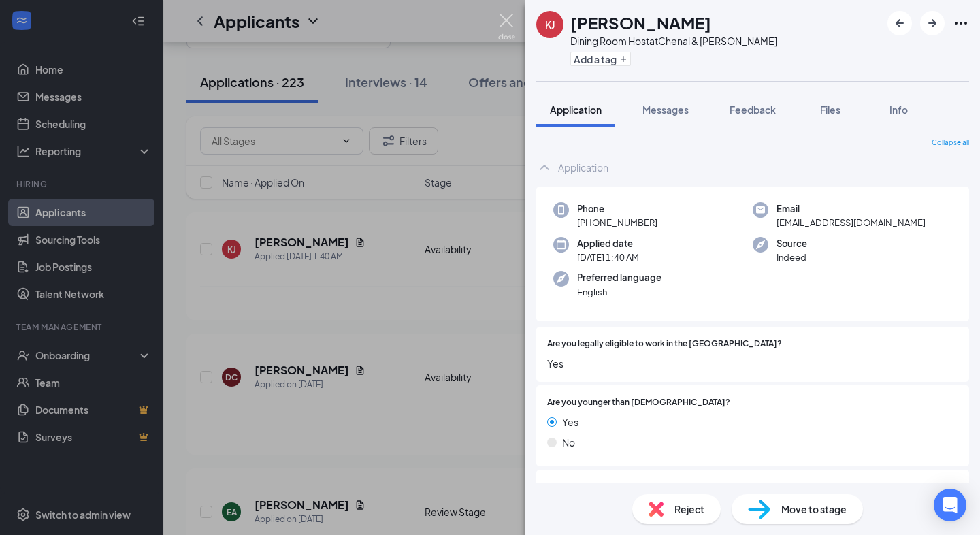 The image size is (980, 535). I want to click on span: English, so click(619, 292).